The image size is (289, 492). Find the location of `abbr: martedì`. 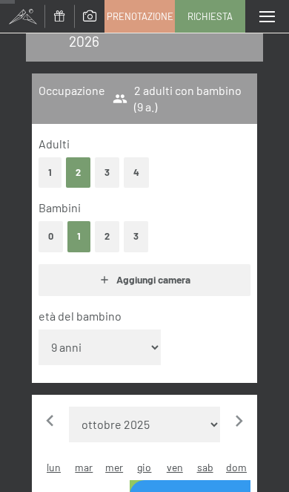

abbr: martedì is located at coordinates (84, 467).